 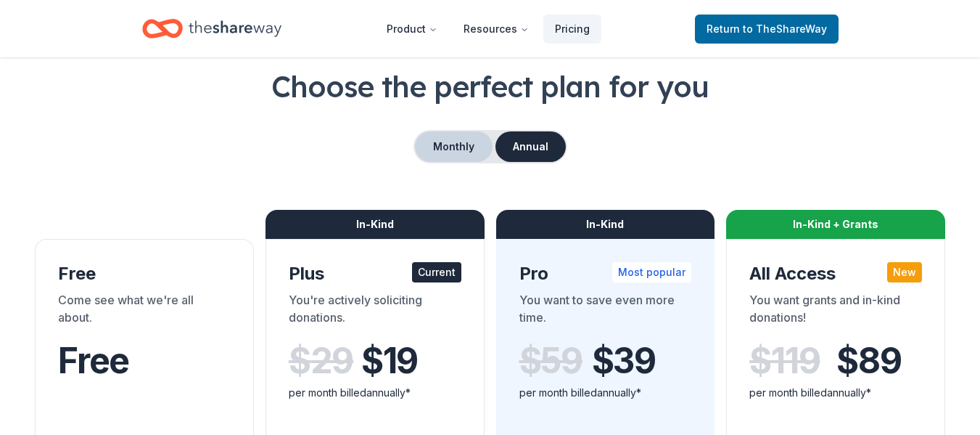 What do you see at coordinates (605, 311) in the screenshot?
I see `div: You want to save even more time.` at bounding box center [605, 311].